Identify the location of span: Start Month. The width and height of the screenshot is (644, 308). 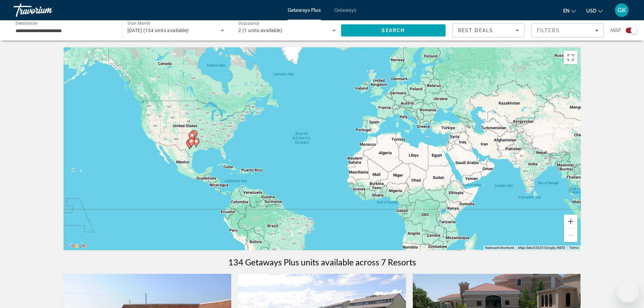
(138, 23).